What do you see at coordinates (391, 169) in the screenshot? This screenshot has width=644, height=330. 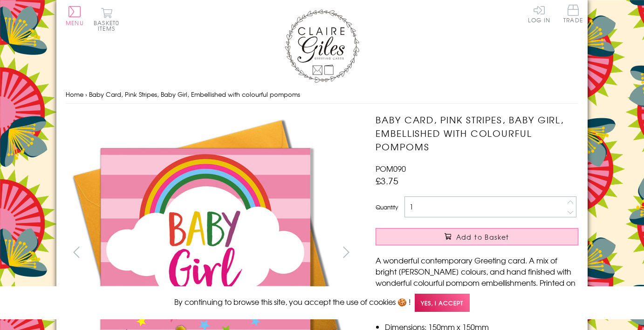 I see `span: POM090` at bounding box center [391, 169].